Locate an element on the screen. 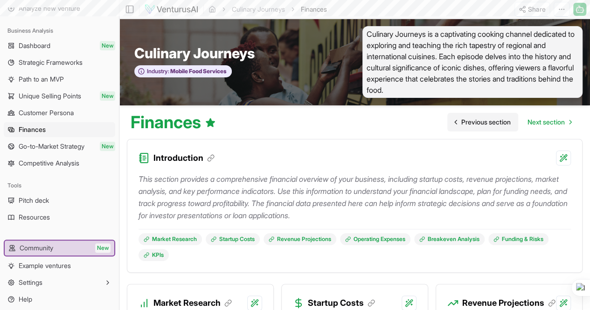 This screenshot has height=310, width=590. span: Finances is located at coordinates (32, 130).